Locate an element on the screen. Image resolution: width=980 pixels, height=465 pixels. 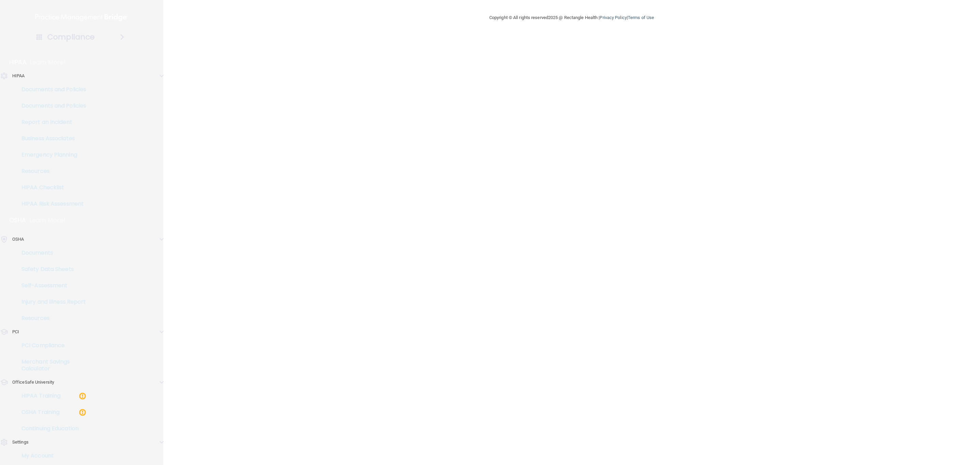
p: Documents is located at coordinates (51, 253).